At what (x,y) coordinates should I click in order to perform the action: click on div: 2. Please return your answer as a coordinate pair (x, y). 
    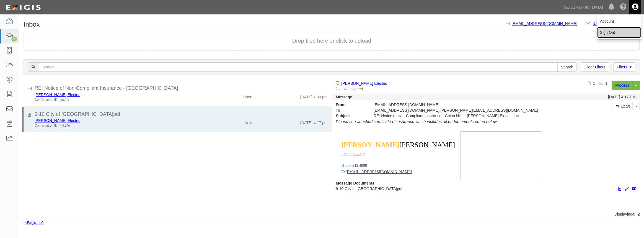
    Looking at the image, I should click on (14, 39).